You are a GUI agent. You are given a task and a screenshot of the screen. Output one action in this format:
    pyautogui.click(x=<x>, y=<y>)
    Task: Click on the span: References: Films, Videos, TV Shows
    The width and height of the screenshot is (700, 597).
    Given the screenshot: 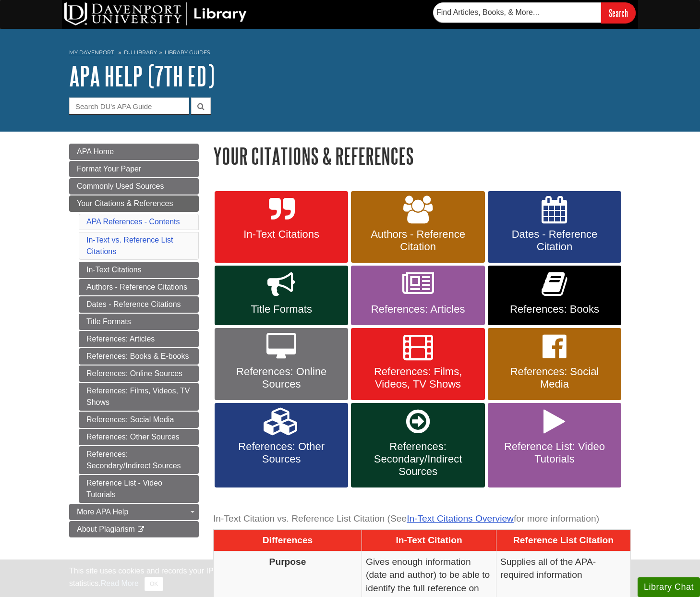 What is the action you would take?
    pyautogui.click(x=418, y=378)
    